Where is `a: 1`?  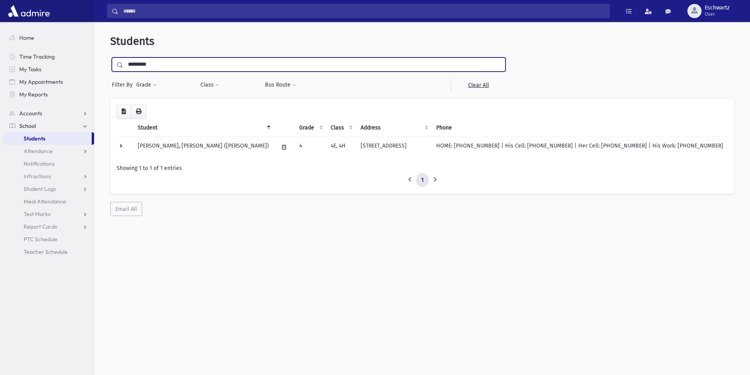
a: 1 is located at coordinates (422, 180).